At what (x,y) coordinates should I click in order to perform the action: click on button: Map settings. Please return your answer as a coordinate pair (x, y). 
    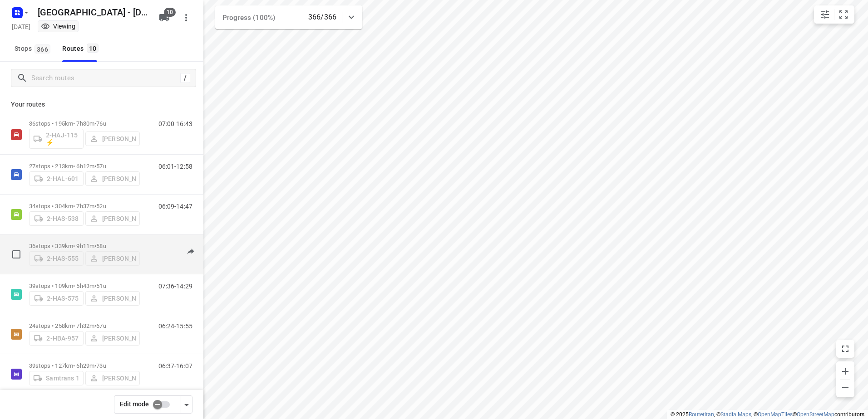
    Looking at the image, I should click on (825, 15).